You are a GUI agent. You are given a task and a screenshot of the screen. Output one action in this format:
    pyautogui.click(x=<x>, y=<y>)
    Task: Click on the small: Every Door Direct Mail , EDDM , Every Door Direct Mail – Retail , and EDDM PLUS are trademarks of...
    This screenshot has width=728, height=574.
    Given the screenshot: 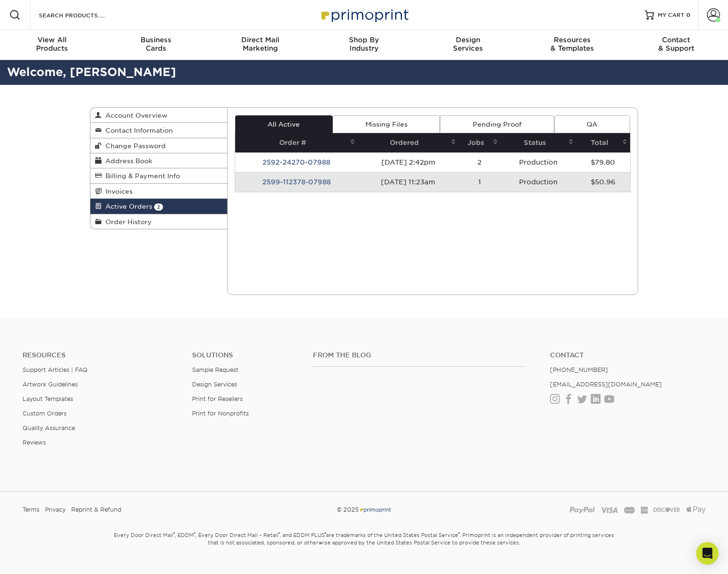 What is the action you would take?
    pyautogui.click(x=364, y=549)
    